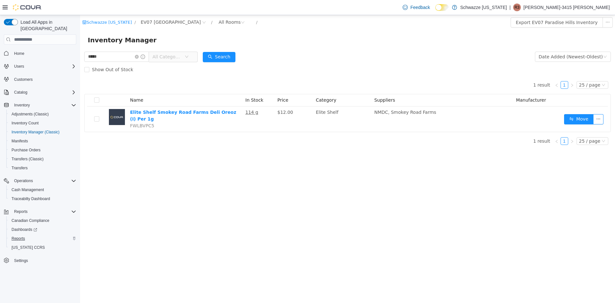 Image resolution: width=615 pixels, height=303 pixels. What do you see at coordinates (43, 247) in the screenshot?
I see `span: Washington CCRS` at bounding box center [43, 247].